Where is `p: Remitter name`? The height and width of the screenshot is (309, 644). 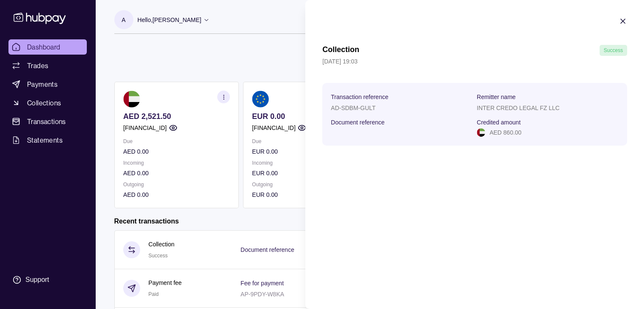
p: Remitter name is located at coordinates (496, 97).